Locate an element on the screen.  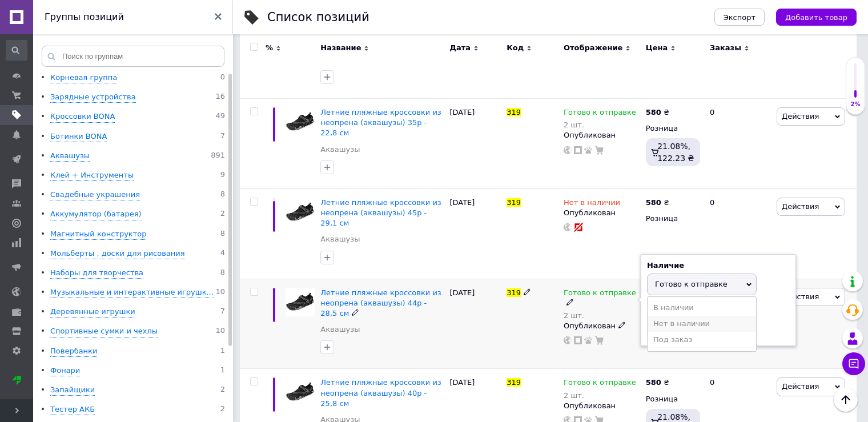
div: Мольберты , доски для рисования is located at coordinates (118, 253).